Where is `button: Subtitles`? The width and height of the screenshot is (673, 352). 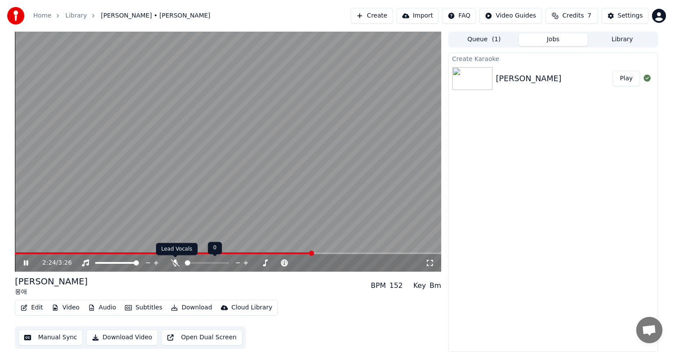
button: Subtitles is located at coordinates (143, 307).